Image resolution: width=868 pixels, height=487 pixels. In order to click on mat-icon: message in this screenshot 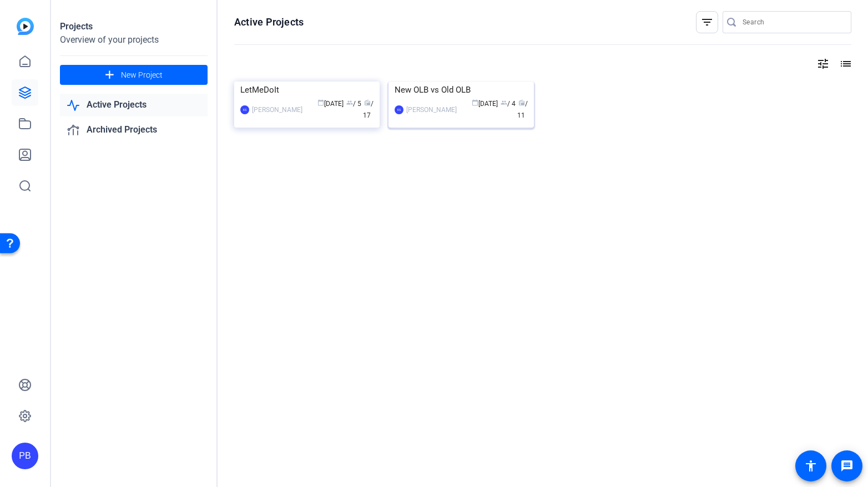, I will do `click(847, 466)`.